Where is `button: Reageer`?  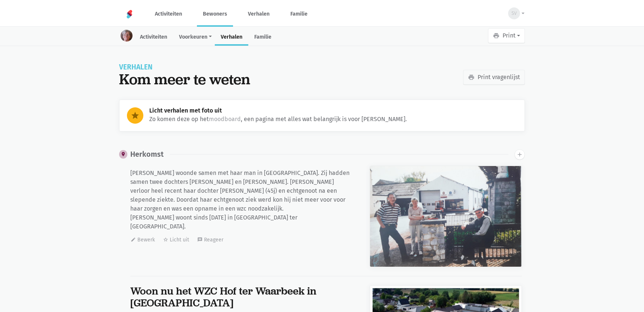
button: Reageer is located at coordinates (210, 239).